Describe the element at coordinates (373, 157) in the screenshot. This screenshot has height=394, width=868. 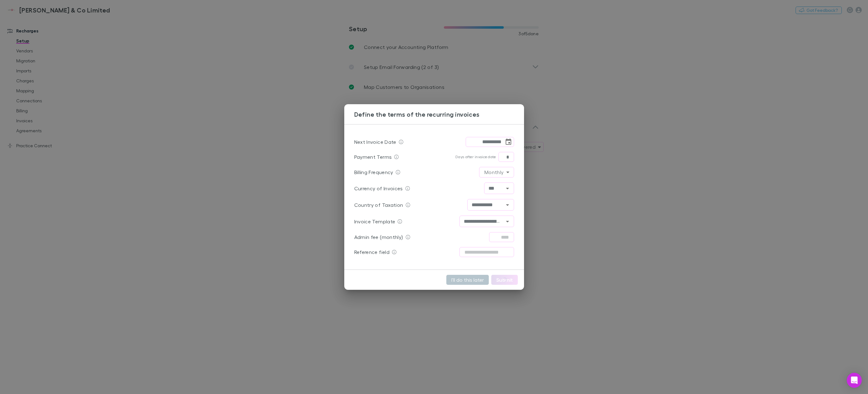
I see `p: Payment Terms` at that location.